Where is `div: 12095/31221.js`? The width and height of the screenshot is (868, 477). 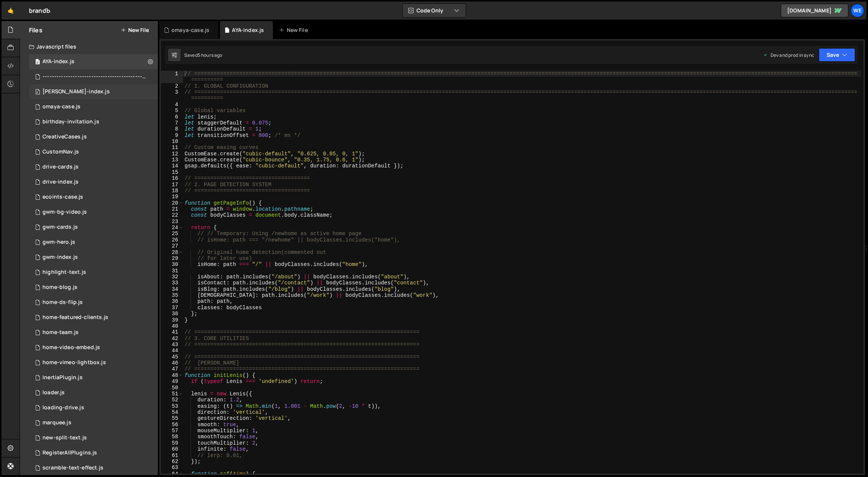 div: 12095/31221.js is located at coordinates (93, 453).